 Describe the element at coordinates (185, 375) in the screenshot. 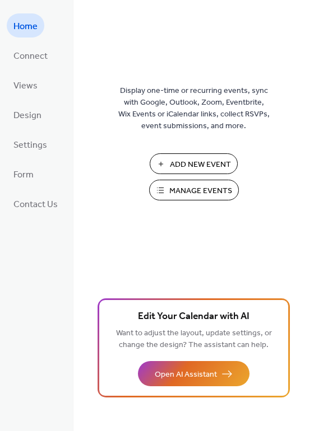

I see `span: Open AI Assistant` at that location.